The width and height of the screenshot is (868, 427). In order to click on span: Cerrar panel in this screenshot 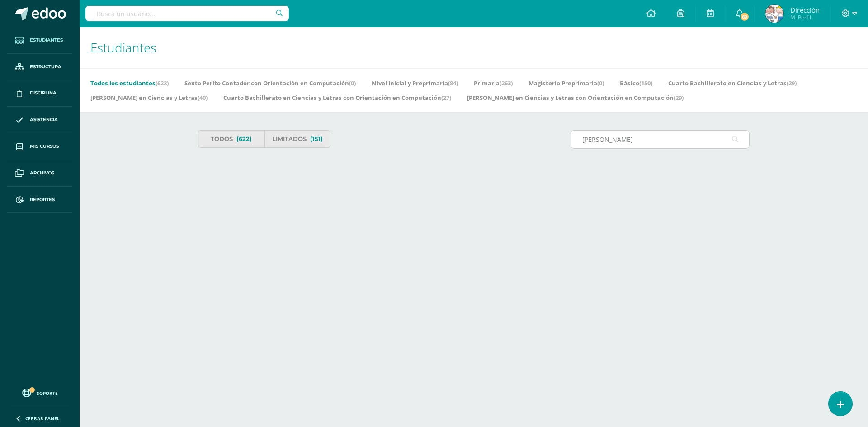, I will do `click(43, 418)`.